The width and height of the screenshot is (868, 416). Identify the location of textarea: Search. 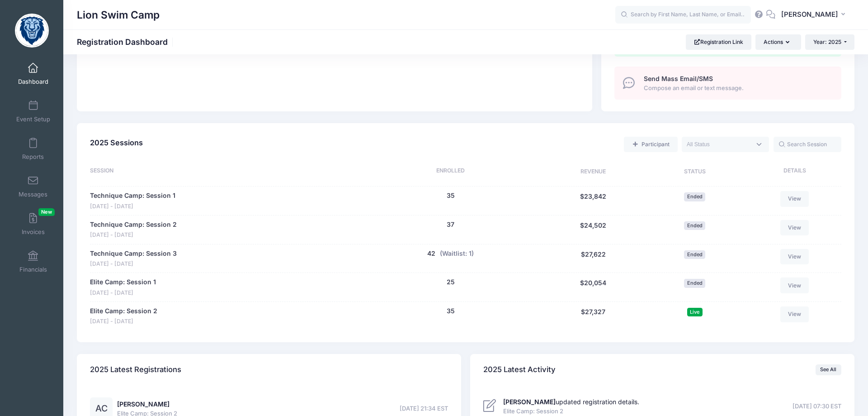
(718, 144).